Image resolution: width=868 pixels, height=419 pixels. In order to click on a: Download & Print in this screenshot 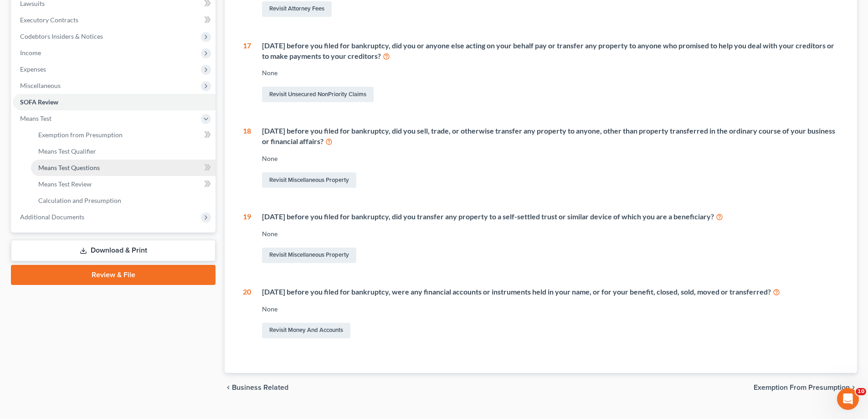, I will do `click(113, 251)`.